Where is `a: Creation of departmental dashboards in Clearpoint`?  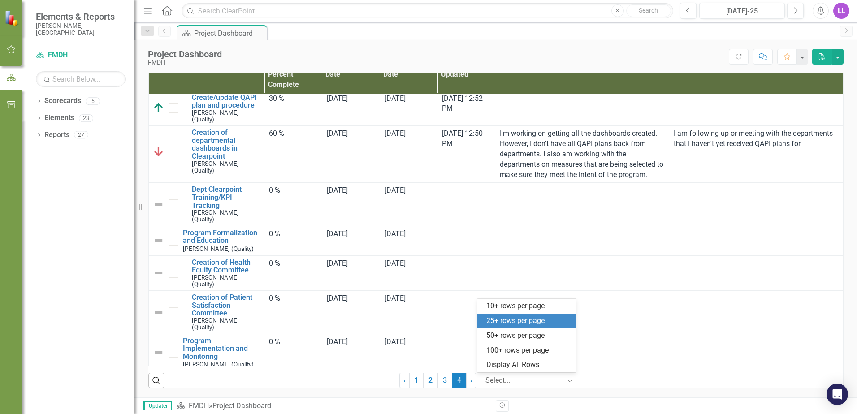
a: Creation of departmental dashboards in Clearpoint is located at coordinates (225, 144).